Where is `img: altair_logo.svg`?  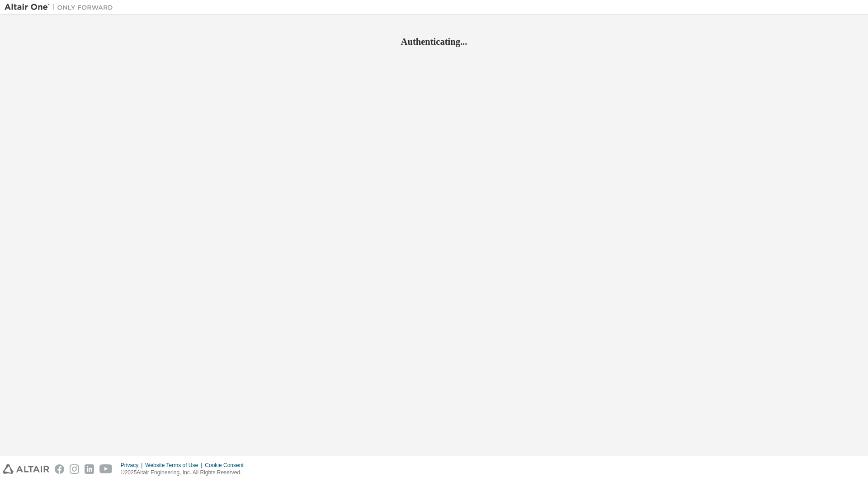
img: altair_logo.svg is located at coordinates (26, 469).